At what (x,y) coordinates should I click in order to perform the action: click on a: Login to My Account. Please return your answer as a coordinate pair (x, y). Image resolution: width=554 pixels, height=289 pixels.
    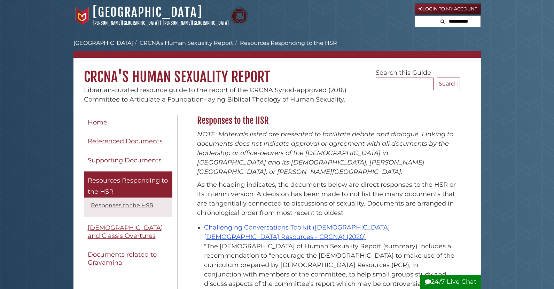
    Looking at the image, I should click on (448, 9).